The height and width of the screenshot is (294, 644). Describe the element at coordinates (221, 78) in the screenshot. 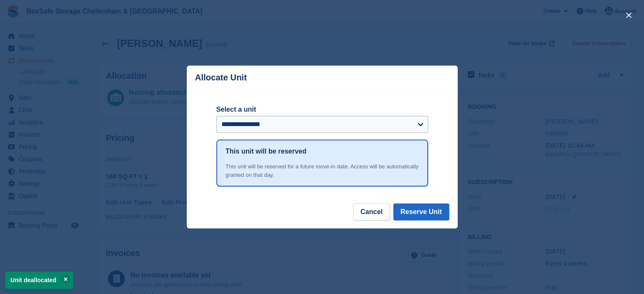

I see `p: Allocate Unit` at that location.